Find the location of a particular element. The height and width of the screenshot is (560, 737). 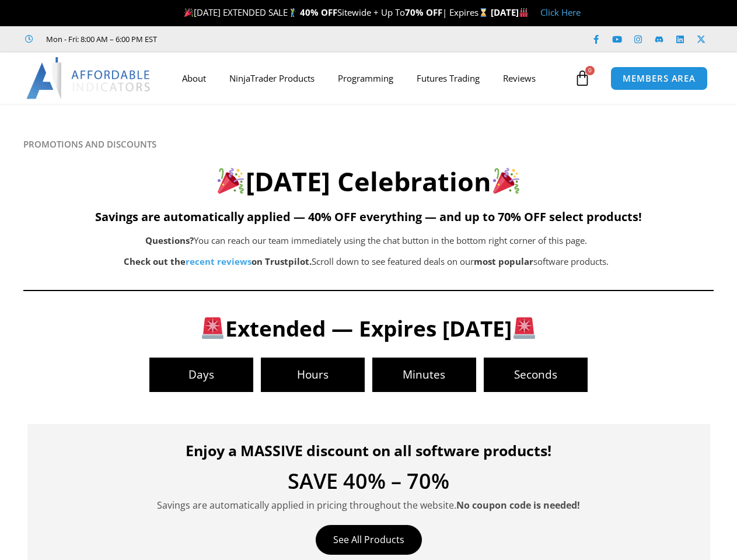

nav: Menu is located at coordinates (370, 78).